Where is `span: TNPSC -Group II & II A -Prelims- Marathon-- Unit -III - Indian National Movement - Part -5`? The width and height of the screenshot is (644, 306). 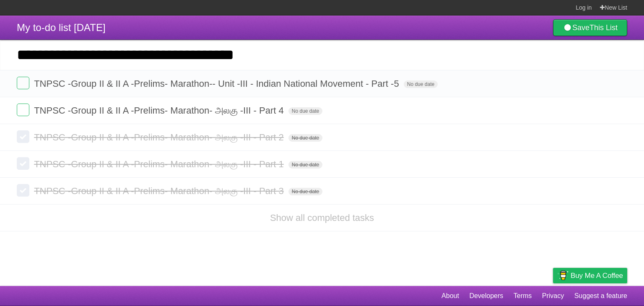
span: TNPSC -Group II & II A -Prelims- Marathon-- Unit -III - Indian National Movement - Part -5 is located at coordinates (217, 83).